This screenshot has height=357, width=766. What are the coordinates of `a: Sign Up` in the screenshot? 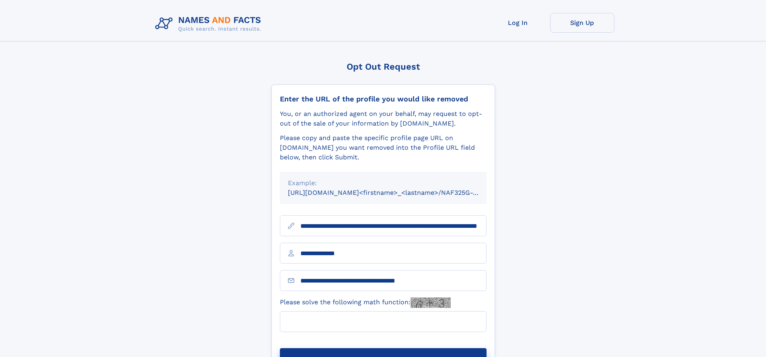 It's located at (582, 23).